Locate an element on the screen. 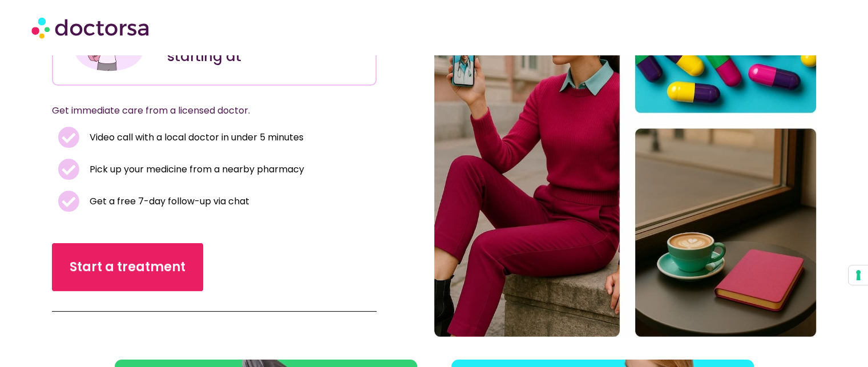 This screenshot has width=868, height=367. button: Your consent preferences for tracking technologies is located at coordinates (858, 275).